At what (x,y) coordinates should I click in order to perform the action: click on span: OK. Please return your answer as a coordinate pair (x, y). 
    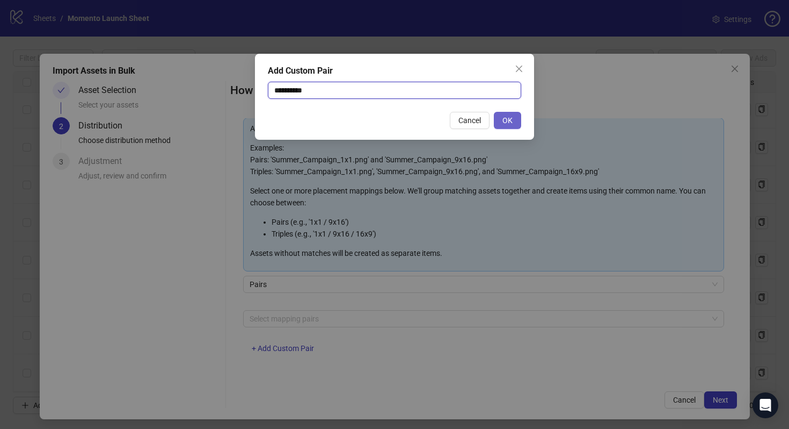
    Looking at the image, I should click on (507, 120).